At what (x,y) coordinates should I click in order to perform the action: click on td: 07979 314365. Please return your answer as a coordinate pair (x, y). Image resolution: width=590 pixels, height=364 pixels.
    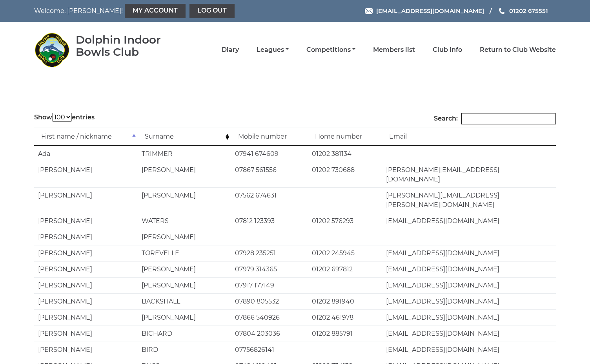
    Looking at the image, I should click on (270, 269).